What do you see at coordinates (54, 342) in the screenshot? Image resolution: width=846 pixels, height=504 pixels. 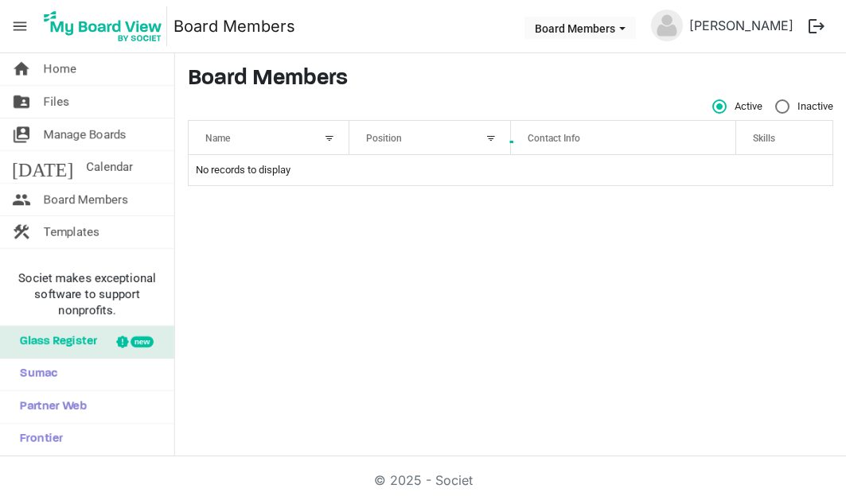 I see `span: Glass Register` at bounding box center [54, 342].